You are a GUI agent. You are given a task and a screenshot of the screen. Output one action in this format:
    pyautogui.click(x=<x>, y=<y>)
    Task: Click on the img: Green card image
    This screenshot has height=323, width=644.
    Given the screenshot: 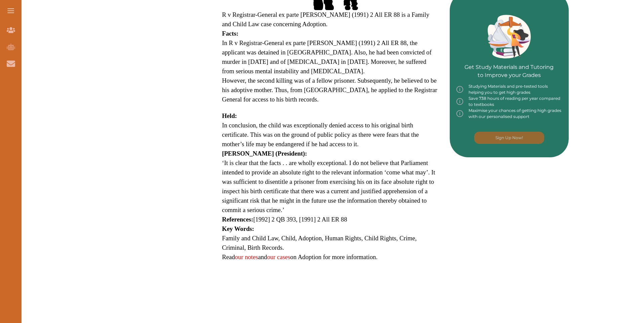 What is the action you would take?
    pyautogui.click(x=510, y=37)
    